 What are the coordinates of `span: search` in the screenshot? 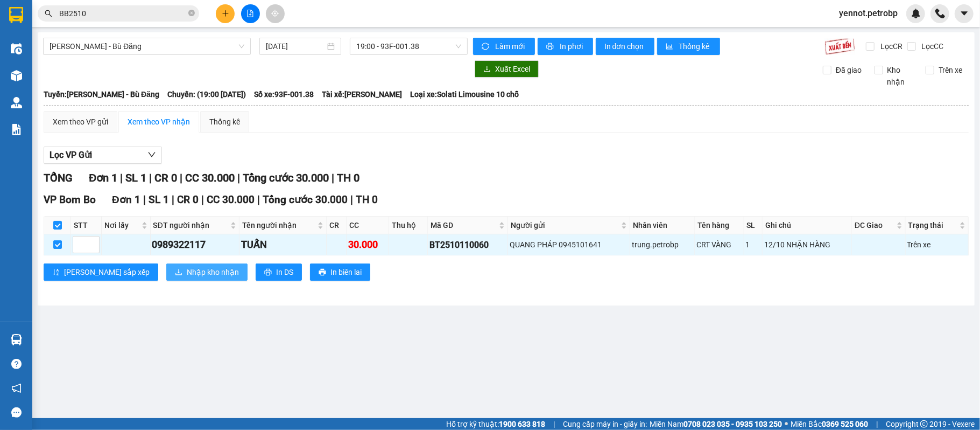 It's located at (49, 13).